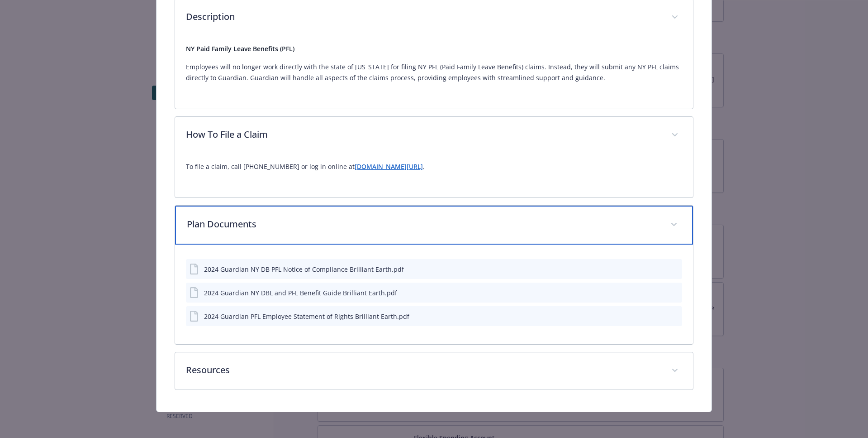 The width and height of the screenshot is (868, 438). I want to click on p: Description, so click(423, 17).